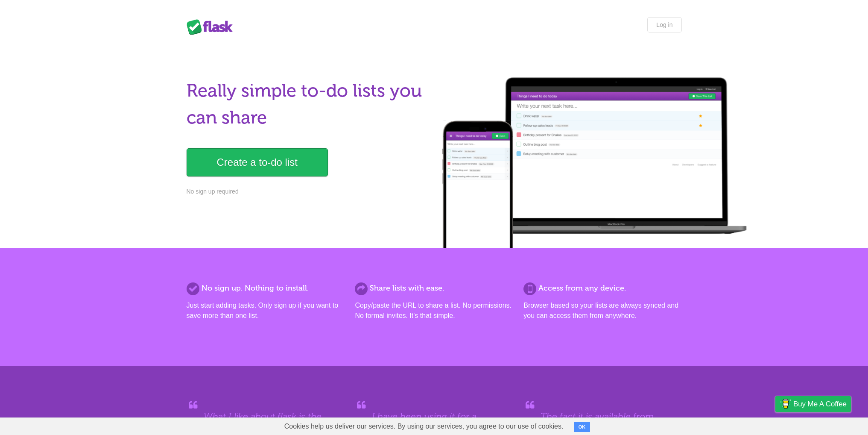 The height and width of the screenshot is (435, 868). Describe the element at coordinates (602, 288) in the screenshot. I see `h2: Access from any device.` at that location.